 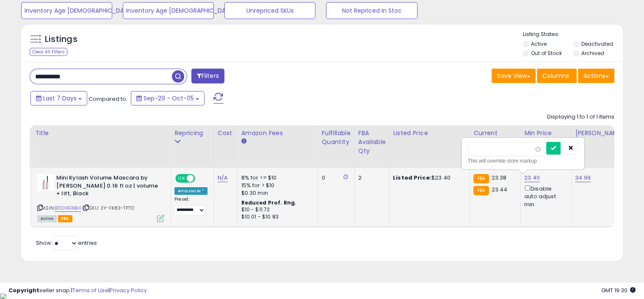 I want to click on span: Show: entries, so click(x=67, y=243).